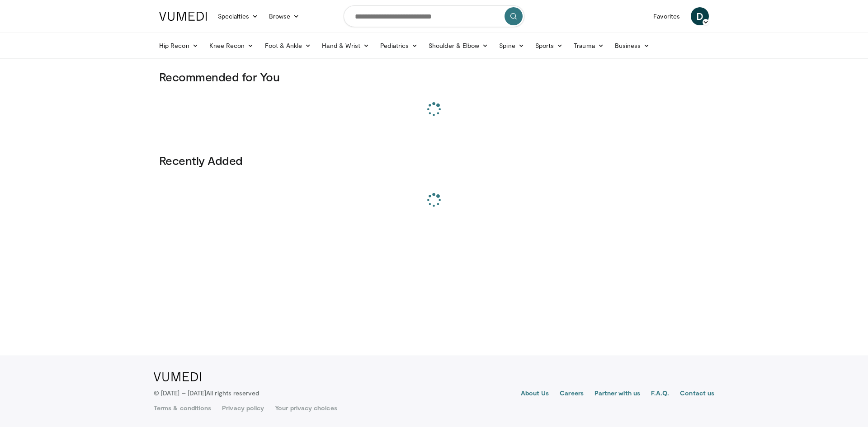 The height and width of the screenshot is (427, 868). Describe the element at coordinates (700, 17) in the screenshot. I see `span: D` at that location.